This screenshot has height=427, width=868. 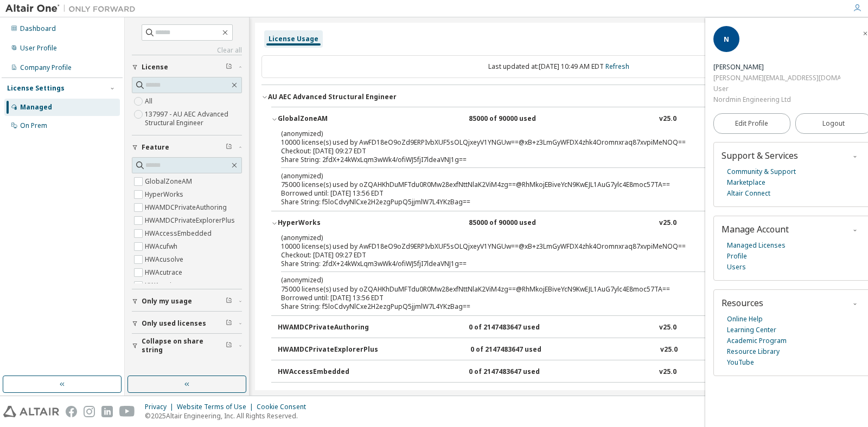 What do you see at coordinates (737, 256) in the screenshot?
I see `a: Profile` at bounding box center [737, 256].